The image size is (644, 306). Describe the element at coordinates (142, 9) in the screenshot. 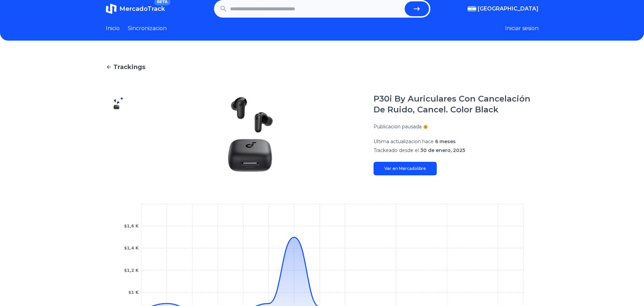

I see `span: MercadoTrack` at that location.